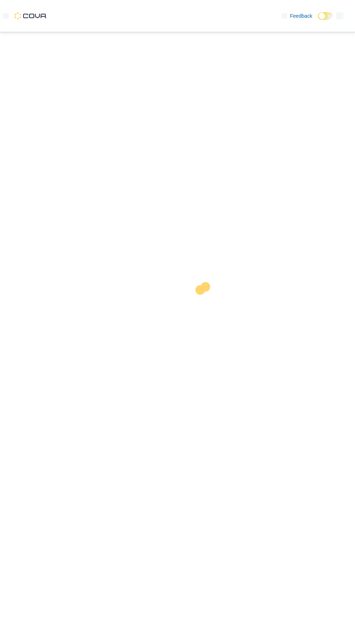 The height and width of the screenshot is (644, 355). What do you see at coordinates (301, 16) in the screenshot?
I see `span: Feedback` at bounding box center [301, 16].